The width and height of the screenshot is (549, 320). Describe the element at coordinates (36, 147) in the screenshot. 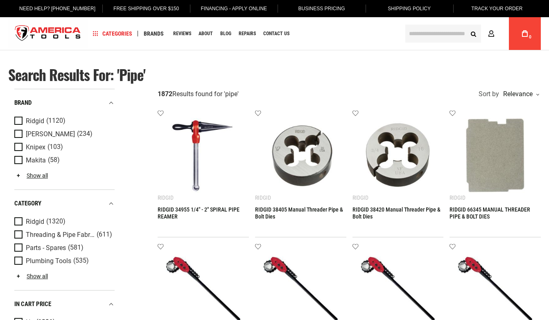

I see `span: Knipex` at that location.